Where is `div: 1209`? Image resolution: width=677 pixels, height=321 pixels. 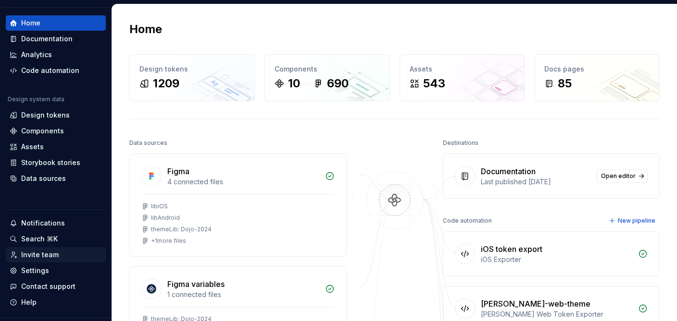 div: 1209 is located at coordinates (166, 84).